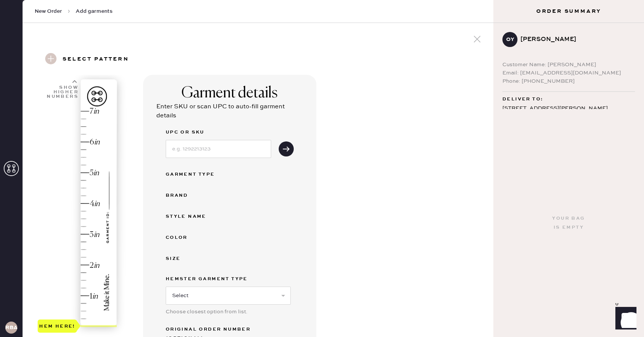 The image size is (644, 337). Describe the element at coordinates (196, 259) in the screenshot. I see `div: Size` at that location.